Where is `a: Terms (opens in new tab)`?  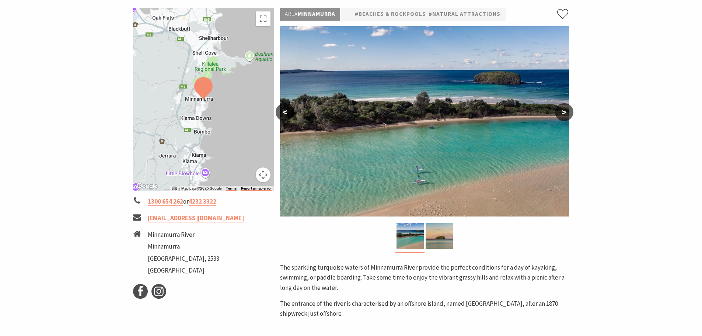
a: Terms (opens in new tab) is located at coordinates (231, 188).